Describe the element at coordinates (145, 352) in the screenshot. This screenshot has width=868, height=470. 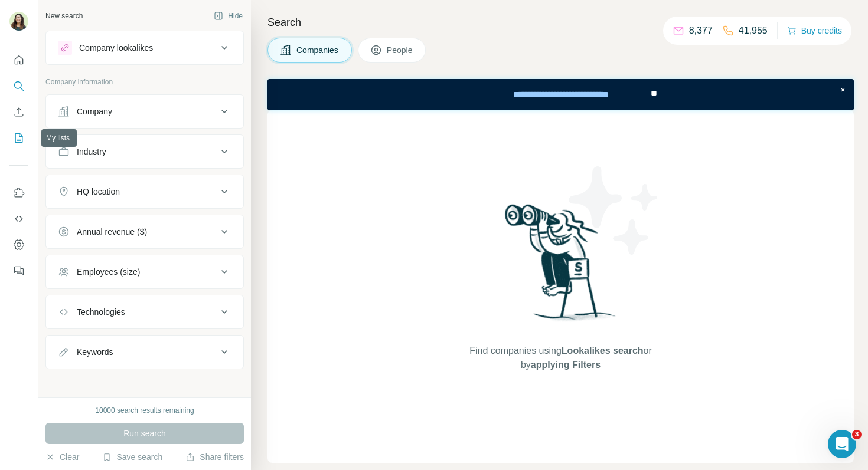
I see `button: Keywords` at that location.